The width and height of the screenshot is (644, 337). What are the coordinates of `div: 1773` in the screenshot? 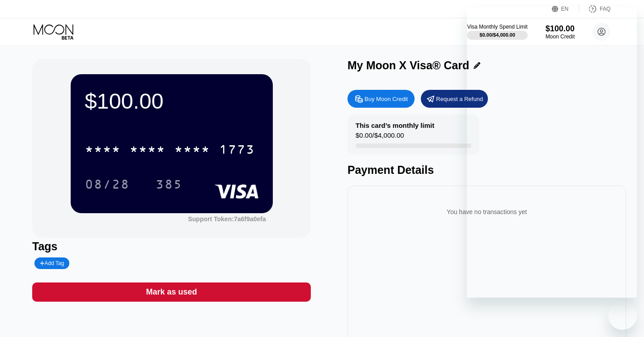 It's located at (237, 150).